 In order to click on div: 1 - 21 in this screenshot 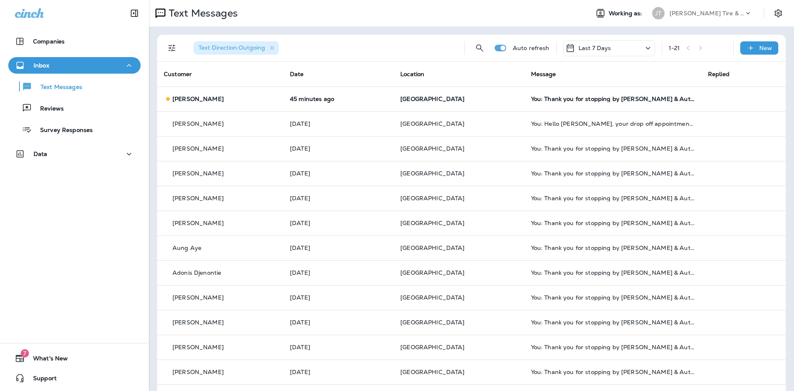, I will do `click(675, 48)`.